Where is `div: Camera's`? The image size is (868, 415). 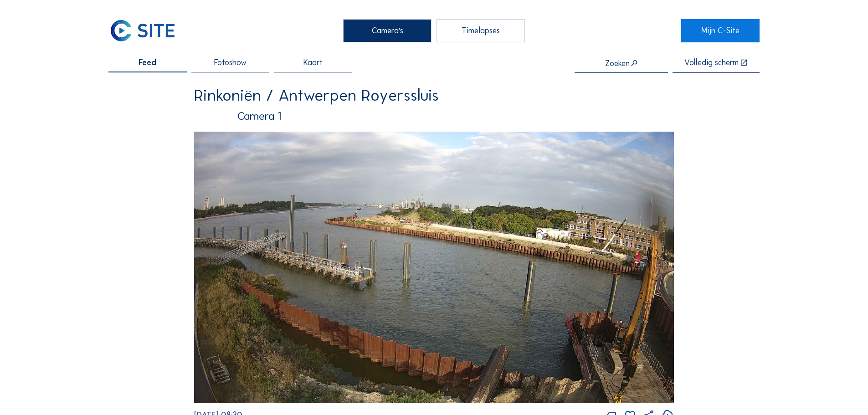 div: Camera's is located at coordinates (388, 30).